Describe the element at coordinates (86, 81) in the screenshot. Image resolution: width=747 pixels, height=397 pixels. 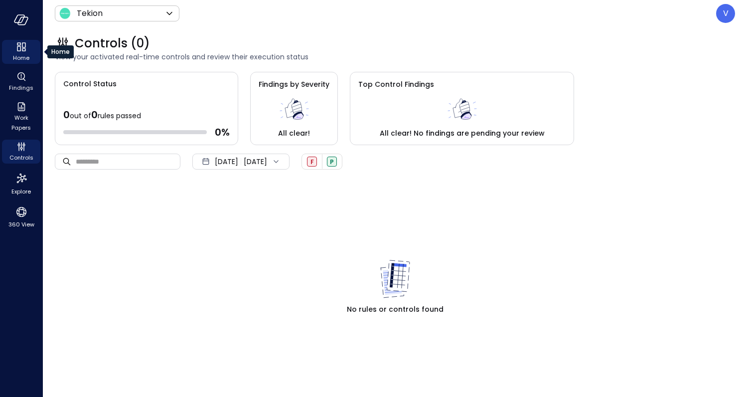
I see `span: Control Status` at that location.